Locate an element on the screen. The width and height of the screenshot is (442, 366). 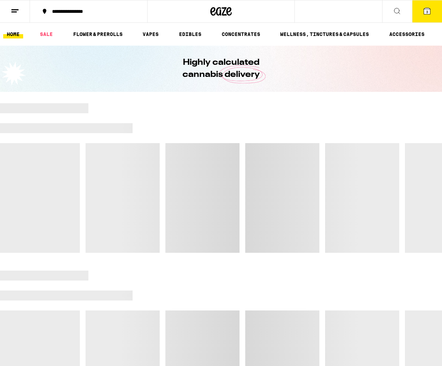
a: EDIBLES is located at coordinates (190, 34).